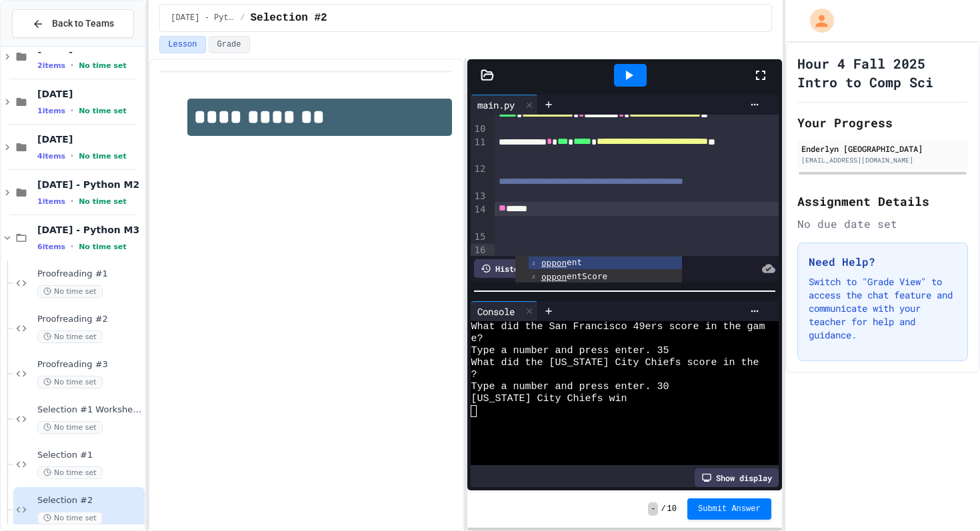 The width and height of the screenshot is (980, 531). What do you see at coordinates (52, 156) in the screenshot?
I see `span: 4 items` at bounding box center [52, 156].